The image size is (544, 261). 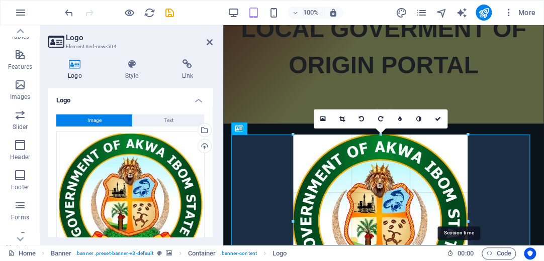 I want to click on button: save, so click(x=169, y=13).